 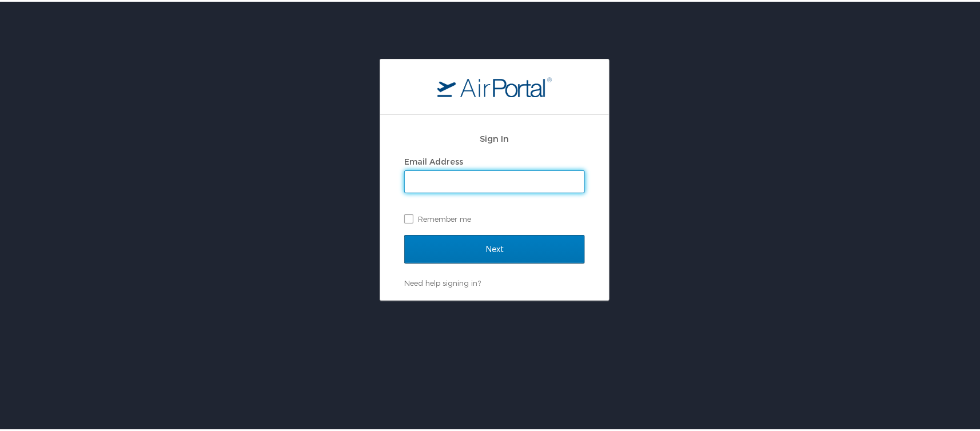 I want to click on img: logo, so click(x=494, y=85).